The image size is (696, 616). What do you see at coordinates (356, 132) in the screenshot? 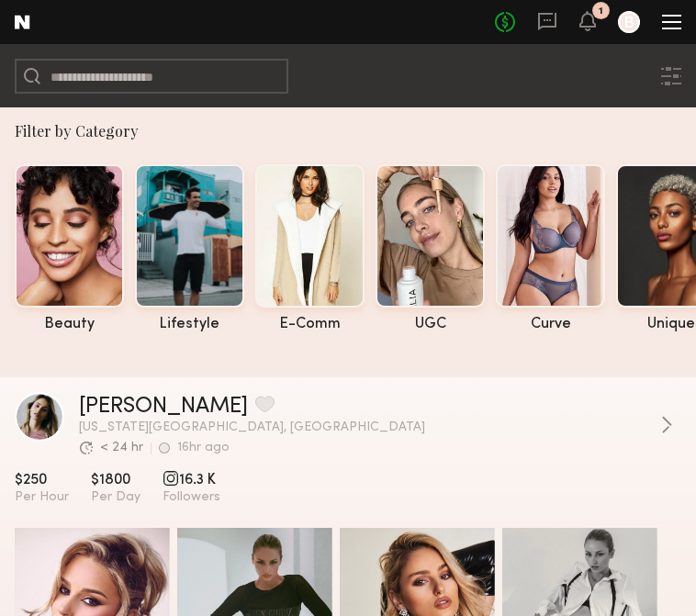
I see `div: Filter by Category` at bounding box center [356, 132].